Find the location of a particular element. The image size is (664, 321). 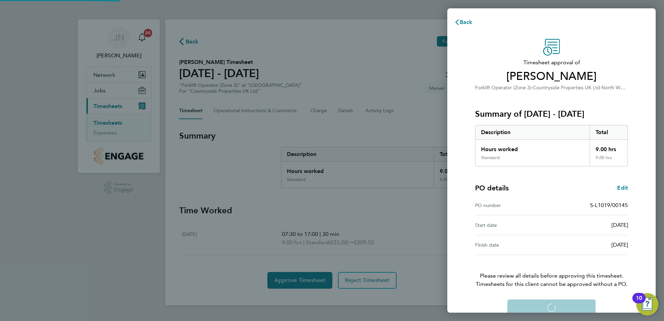

span: Back is located at coordinates (466, 22).